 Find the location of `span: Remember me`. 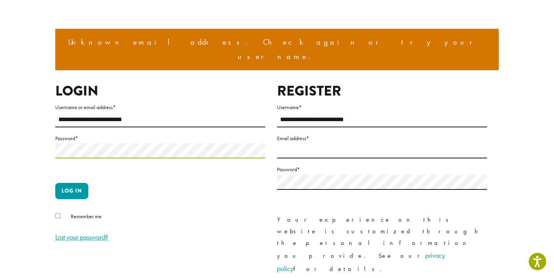

span: Remember me is located at coordinates (86, 217).